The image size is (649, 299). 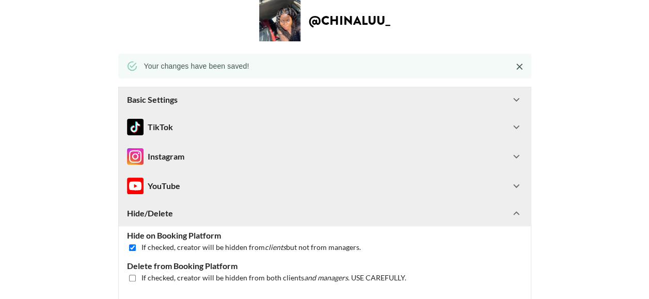 What do you see at coordinates (275, 247) in the screenshot?
I see `em: clients` at bounding box center [275, 247].